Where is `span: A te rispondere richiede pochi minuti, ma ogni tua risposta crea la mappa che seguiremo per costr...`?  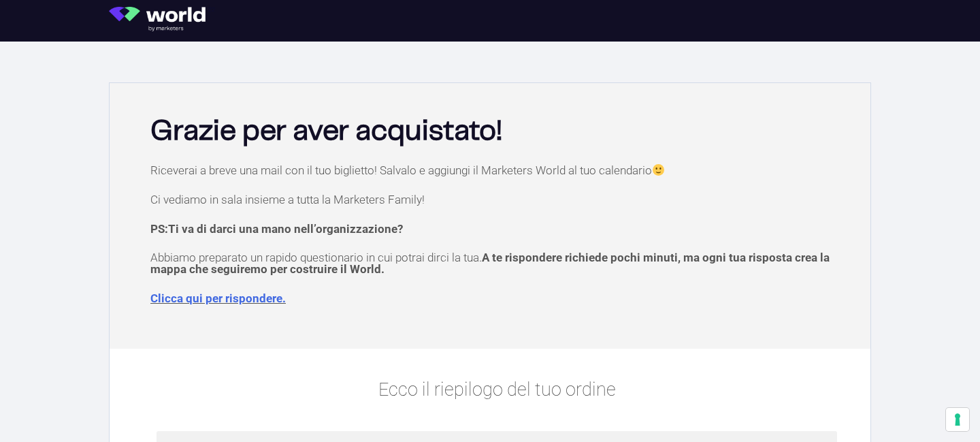
span: A te rispondere richiede pochi minuti, ma ogni tua risposta crea la mappa che seguiremo per costr... is located at coordinates (490, 262).